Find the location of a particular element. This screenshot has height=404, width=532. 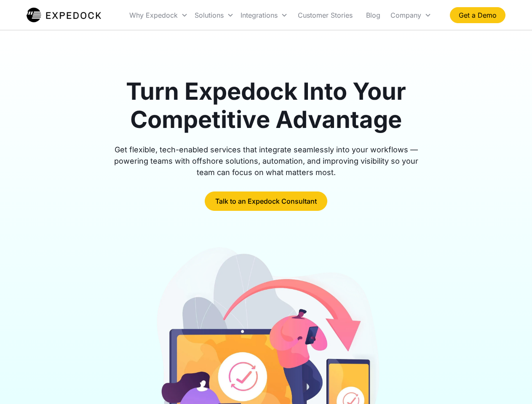

a: Get a Demo is located at coordinates (478, 15).